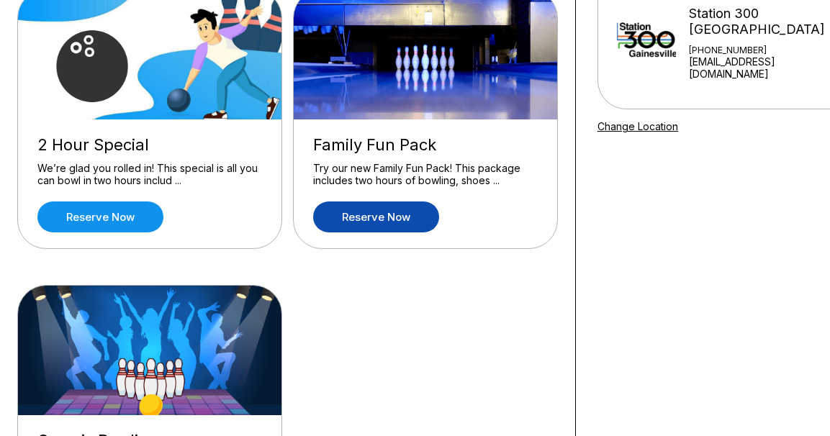 The image size is (830, 436). I want to click on div: Try our new Family Fun Pack! This package includes two hours of bowling, shoes ..., so click(425, 174).